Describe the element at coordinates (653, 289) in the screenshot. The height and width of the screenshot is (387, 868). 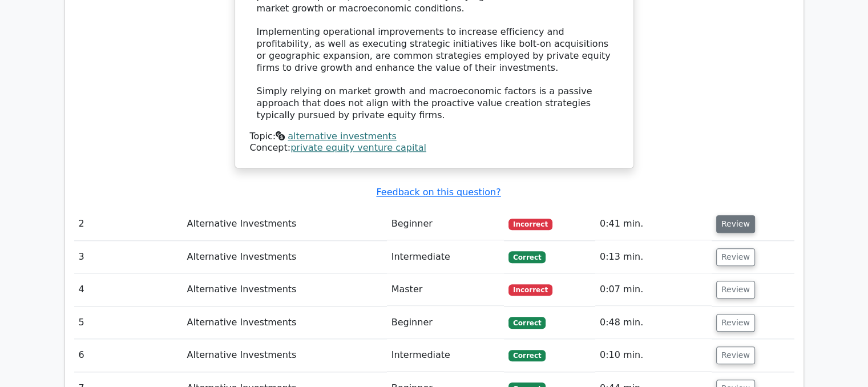
I see `td: 0:07 min.` at that location.